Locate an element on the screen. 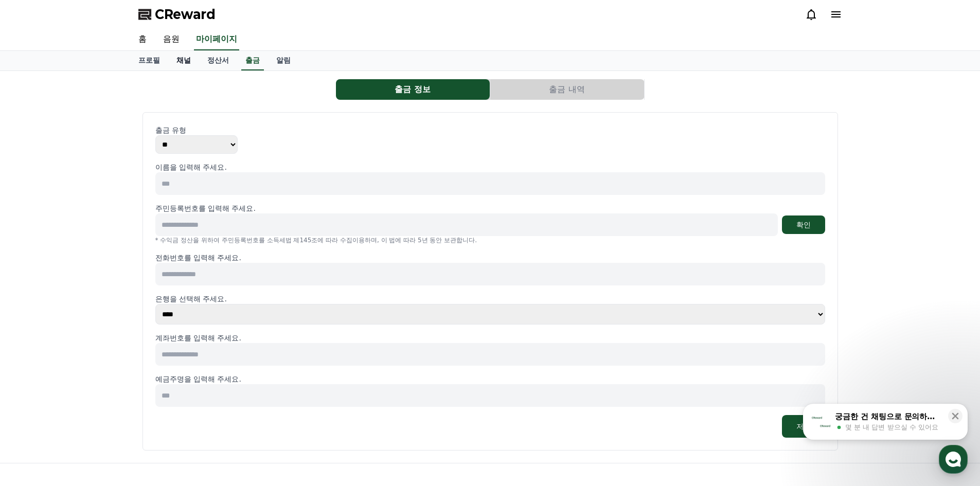  a: 대화 is located at coordinates (100, 339).